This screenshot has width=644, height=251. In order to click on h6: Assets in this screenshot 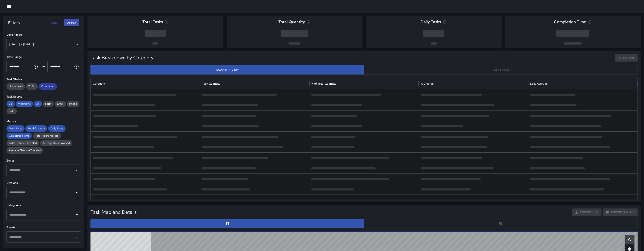, I will do `click(43, 228)`.